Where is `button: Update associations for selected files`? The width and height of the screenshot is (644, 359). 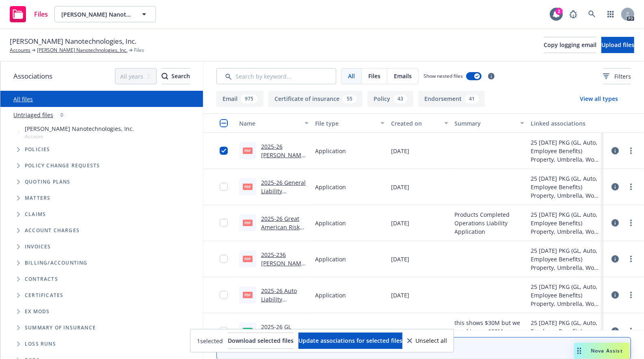
button: Update associations for selected files is located at coordinates (351, 341).